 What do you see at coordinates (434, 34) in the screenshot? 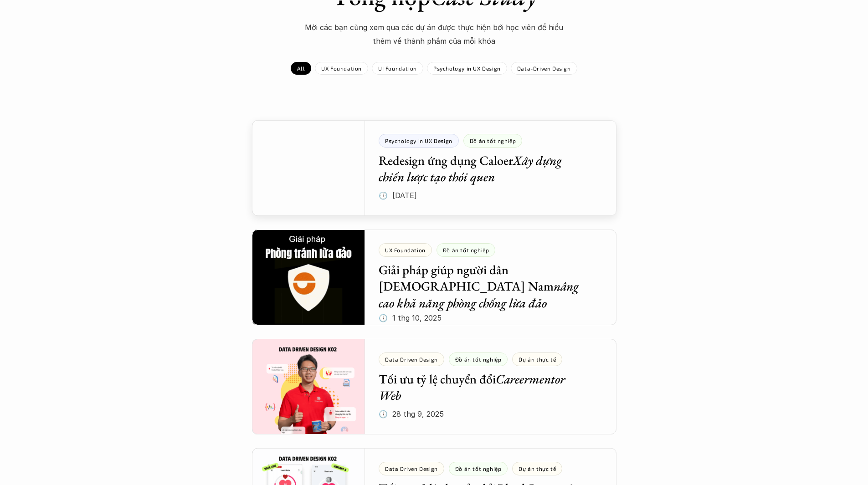
I see `p: Mời các bạn cùng xem qua các dự án được thực hiện bới học viên để hiểu thêm về thành phẩm của mỗi...` at bounding box center [434, 34].